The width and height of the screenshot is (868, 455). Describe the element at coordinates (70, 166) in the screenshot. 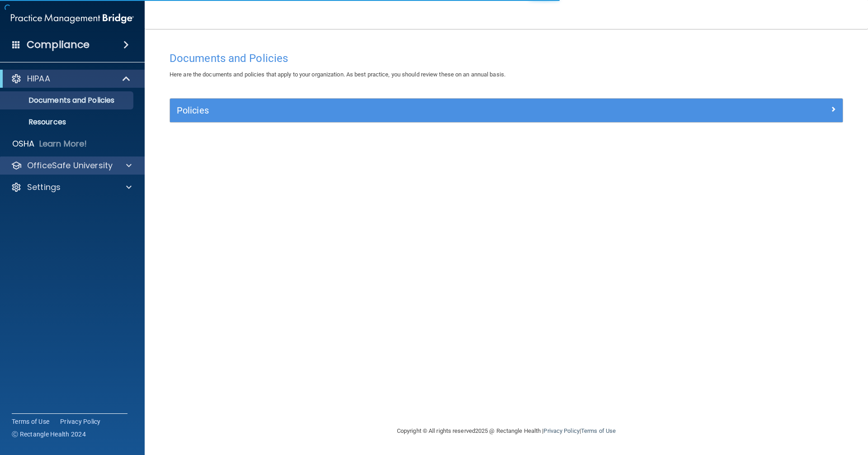

I see `p: OfficeSafe University` at that location.